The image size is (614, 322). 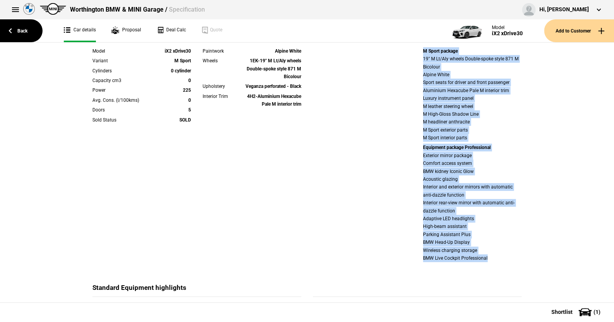 I want to click on button: Shortlist(1), so click(x=577, y=312).